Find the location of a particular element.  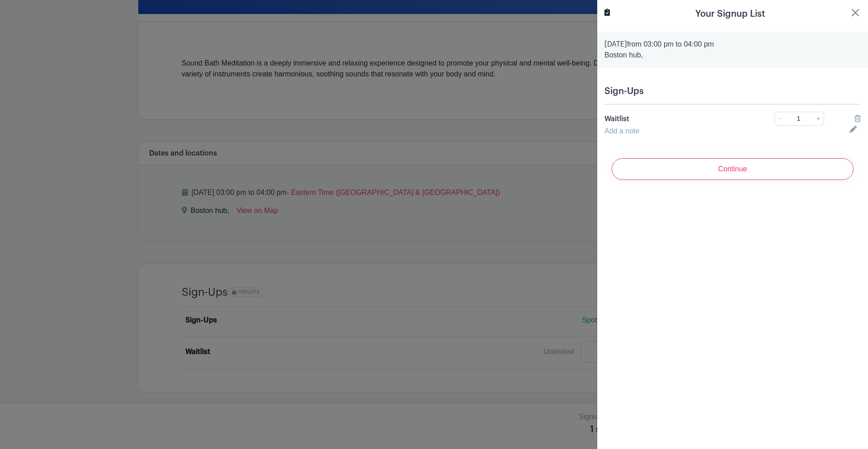

button: Close is located at coordinates (855, 13).